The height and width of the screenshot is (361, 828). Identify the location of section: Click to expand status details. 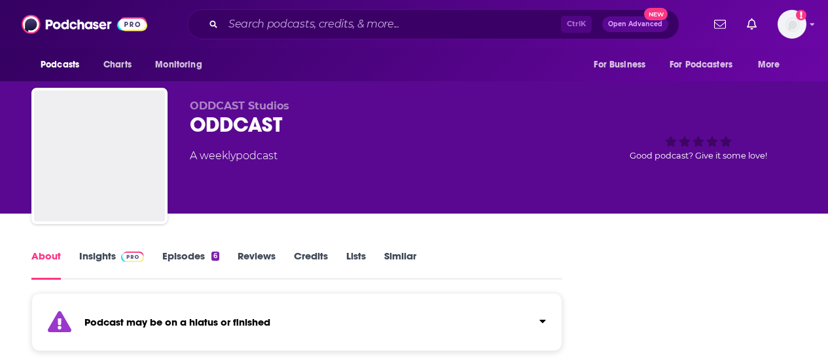
(297, 325).